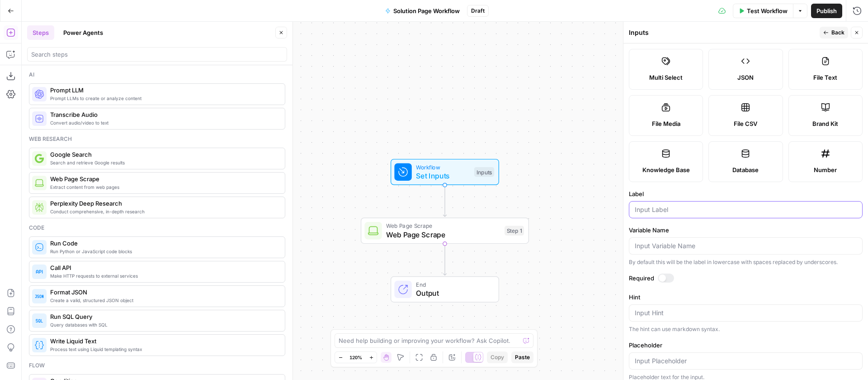  Describe the element at coordinates (157, 227) in the screenshot. I see `div: Code` at that location.